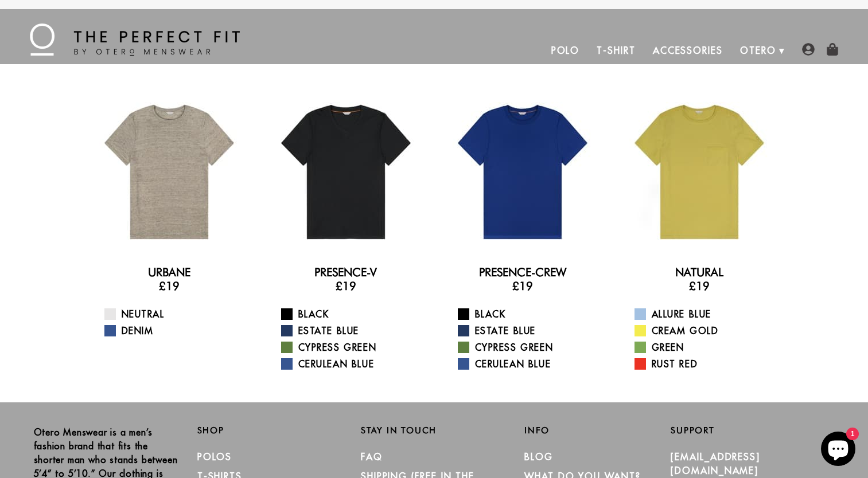  Describe the element at coordinates (215, 457) in the screenshot. I see `a: Polos` at that location.